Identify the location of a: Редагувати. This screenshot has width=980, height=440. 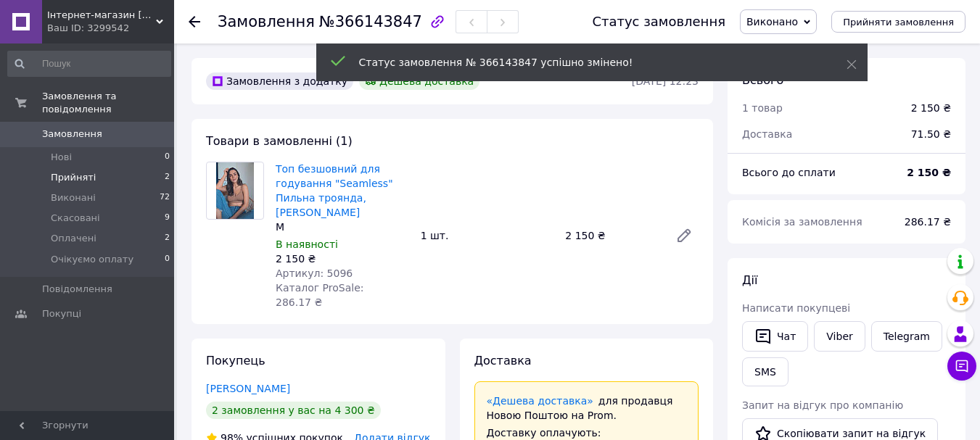
(684, 236).